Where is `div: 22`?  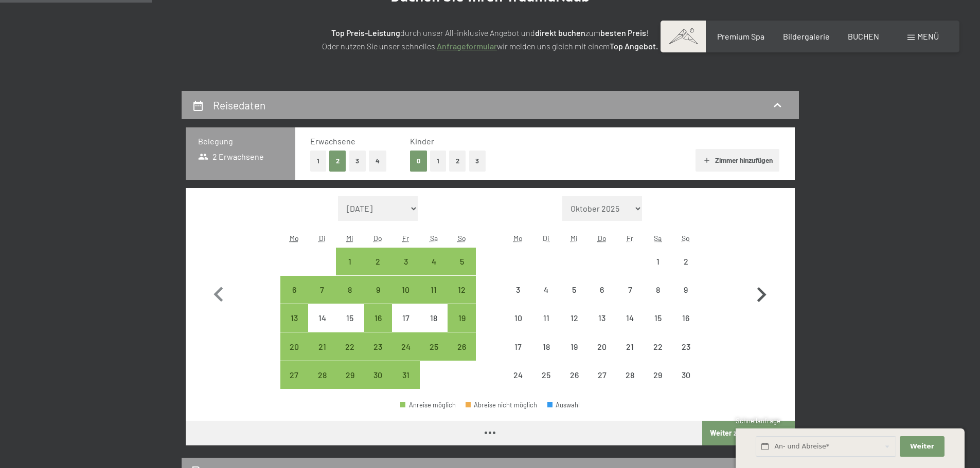 div: 22 is located at coordinates (350, 355).